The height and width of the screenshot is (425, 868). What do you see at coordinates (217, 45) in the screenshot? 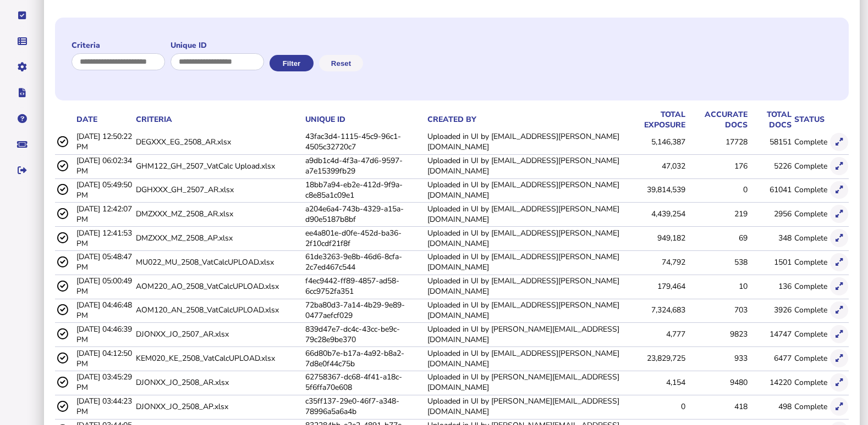
I see `label: Unique ID` at bounding box center [217, 45].